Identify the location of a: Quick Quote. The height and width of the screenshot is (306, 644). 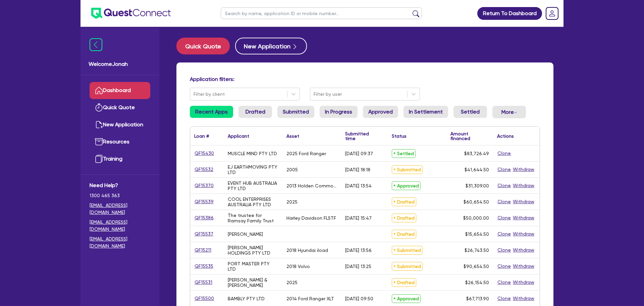
(120, 108).